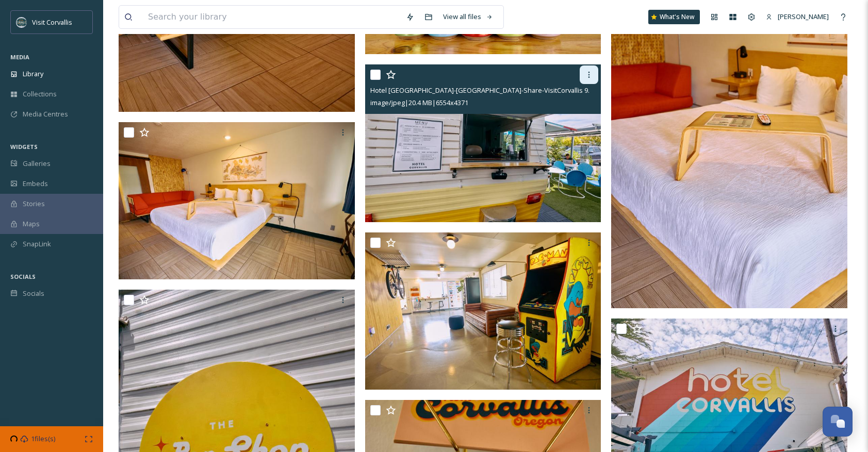 The height and width of the screenshot is (452, 868). Describe the element at coordinates (483, 144) in the screenshot. I see `img: Hotel Corvallis-Corvallis-Share-VisitCorvallis 9.jpg` at that location.